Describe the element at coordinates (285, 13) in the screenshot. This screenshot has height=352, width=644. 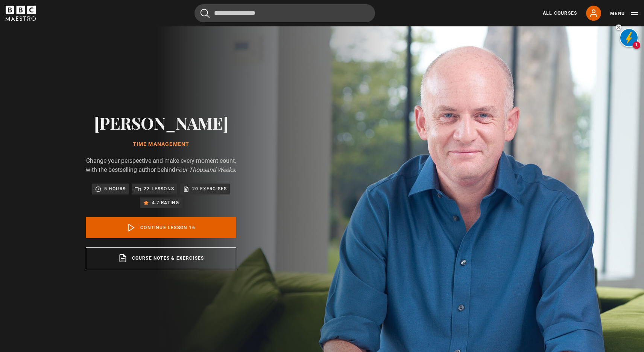
I see `input: Search` at that location.